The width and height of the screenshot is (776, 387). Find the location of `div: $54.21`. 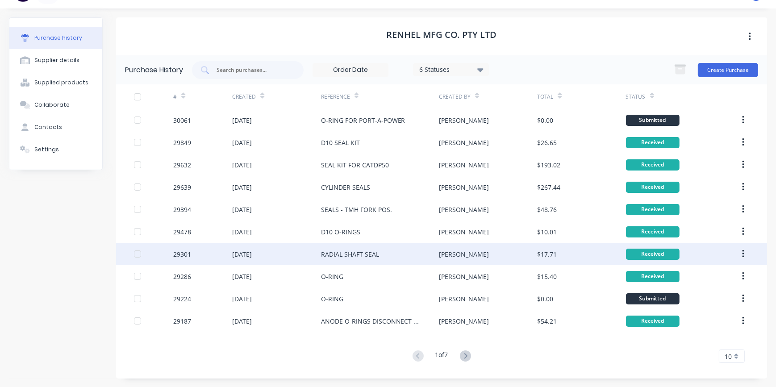

div: $54.21 is located at coordinates (547, 321).